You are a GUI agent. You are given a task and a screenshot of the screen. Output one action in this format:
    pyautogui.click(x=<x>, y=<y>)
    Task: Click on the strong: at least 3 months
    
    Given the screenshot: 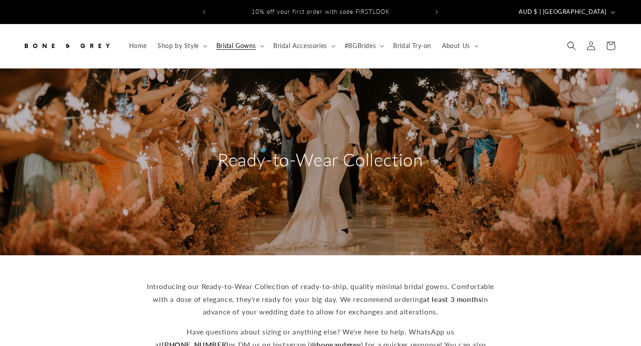 What is the action you would take?
    pyautogui.click(x=452, y=299)
    